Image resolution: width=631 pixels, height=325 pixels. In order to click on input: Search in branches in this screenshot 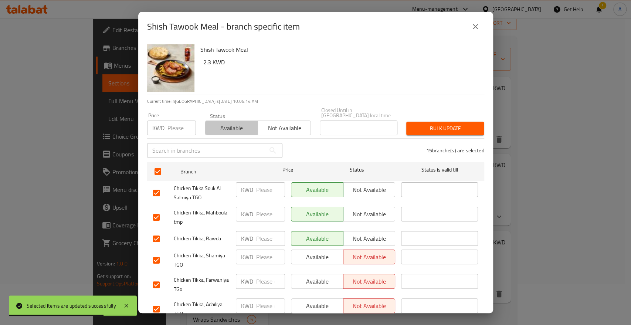, I will do `click(206, 151)`.